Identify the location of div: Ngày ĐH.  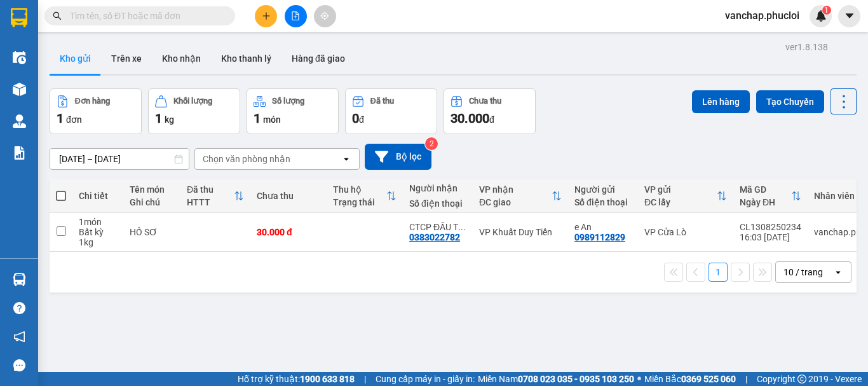
(765, 202).